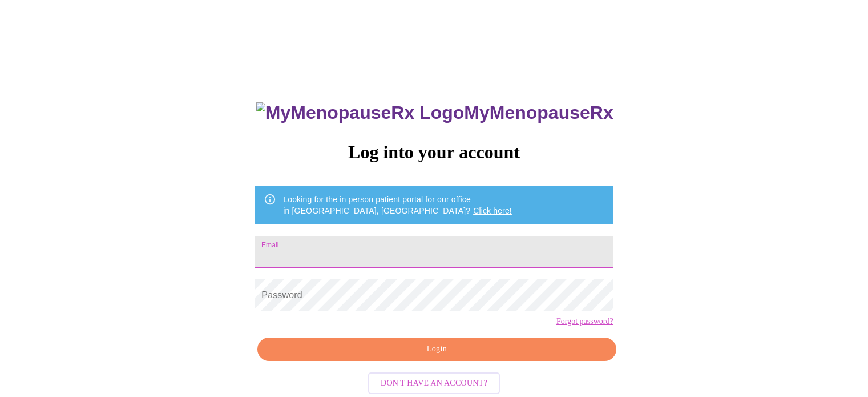 Image resolution: width=868 pixels, height=397 pixels. Describe the element at coordinates (435, 112) in the screenshot. I see `h3: MyMenopauseRx` at that location.